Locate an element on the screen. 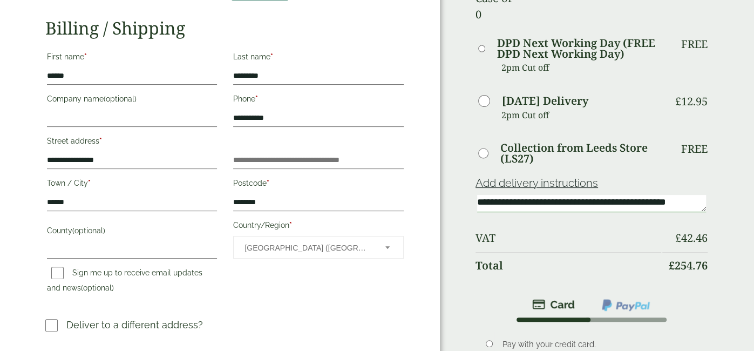  label: Postcode is located at coordinates (319, 185).